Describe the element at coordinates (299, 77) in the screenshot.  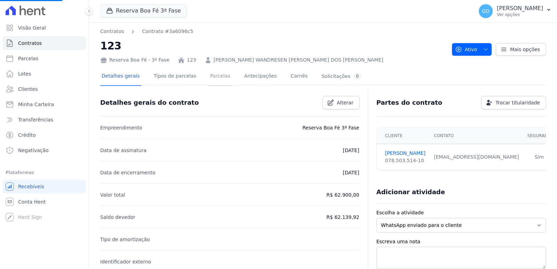
I see `a: Carnês` at that location.